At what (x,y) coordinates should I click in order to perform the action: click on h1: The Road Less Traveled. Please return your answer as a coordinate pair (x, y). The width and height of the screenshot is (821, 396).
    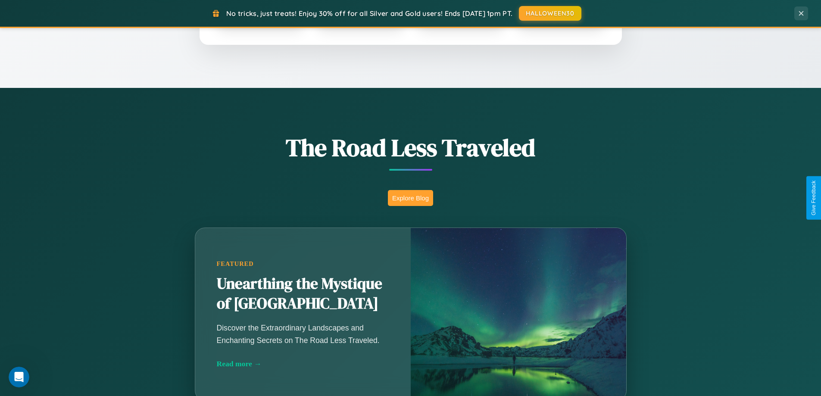
    Looking at the image, I should click on (411, 147).